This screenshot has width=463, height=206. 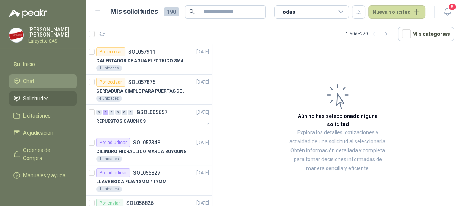 I want to click on p: LLAVE BOCA FIJA 13MM * 17MM, so click(x=131, y=182).